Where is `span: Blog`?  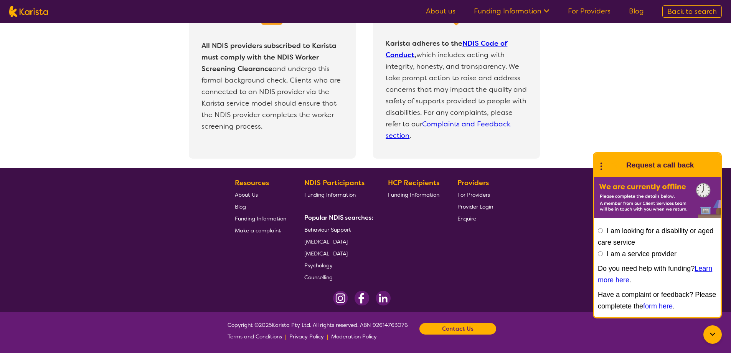
span: Blog is located at coordinates (240, 207).